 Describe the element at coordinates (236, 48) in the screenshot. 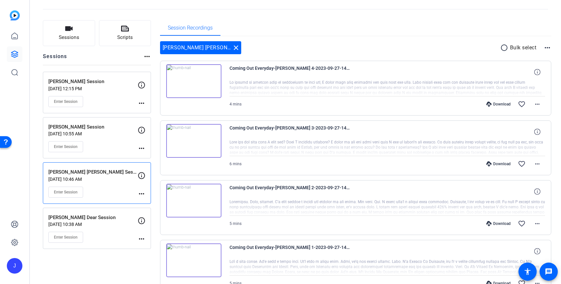

I see `mat-icon: close` at that location.